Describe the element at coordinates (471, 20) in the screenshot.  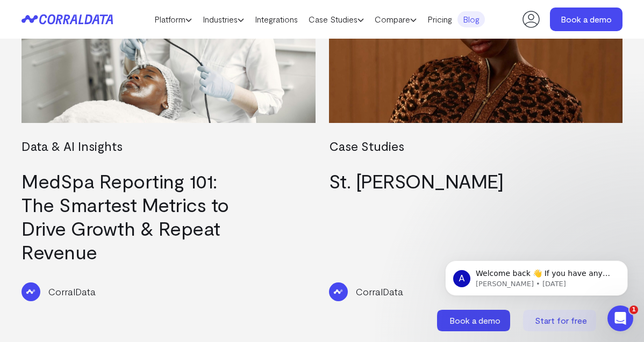
I see `a: Blog` at that location.